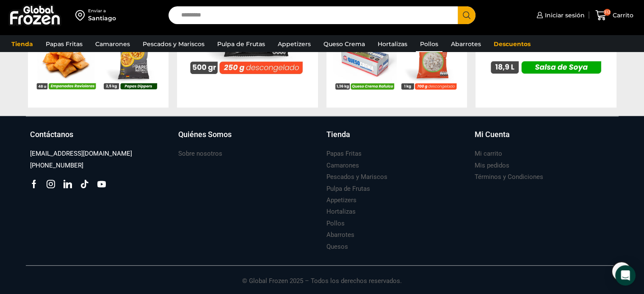 The width and height of the screenshot is (644, 294). What do you see at coordinates (248, 139) in the screenshot?
I see `a: Quiénes Somos` at bounding box center [248, 139].